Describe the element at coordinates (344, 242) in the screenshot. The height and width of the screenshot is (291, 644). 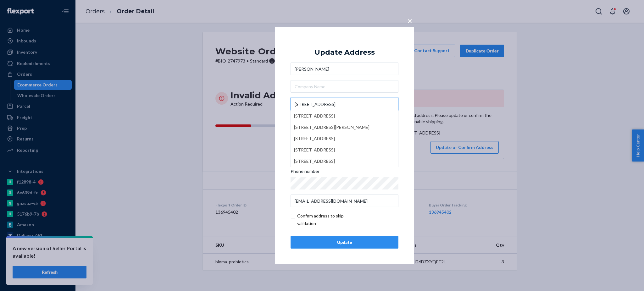
I see `div: Update` at that location.